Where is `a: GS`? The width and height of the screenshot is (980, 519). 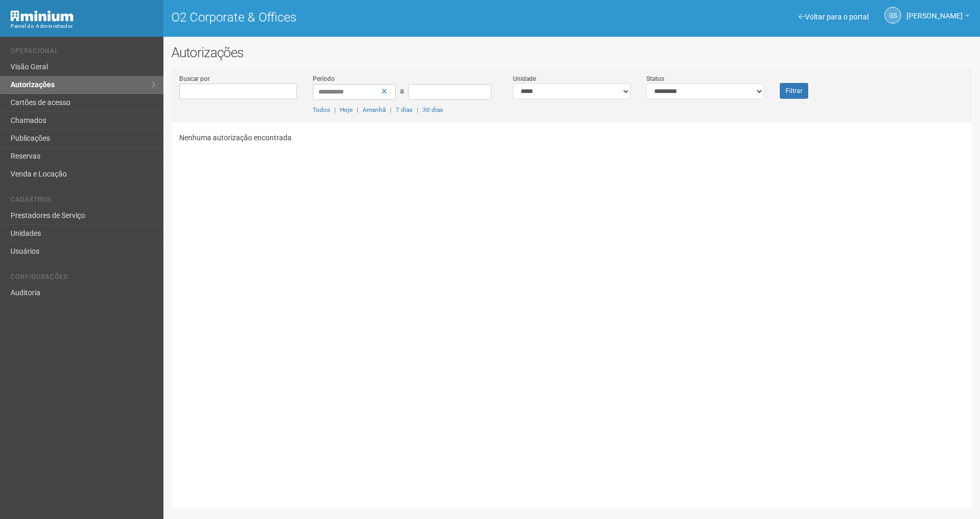
a: GS is located at coordinates (892, 15).